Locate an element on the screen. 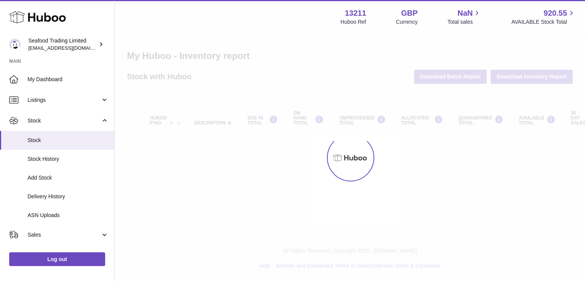 The width and height of the screenshot is (585, 281). div: Currency is located at coordinates (407, 22).